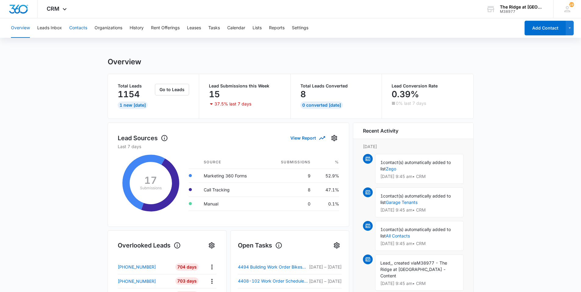 The height and width of the screenshot is (292, 581). Describe the element at coordinates (214, 28) in the screenshot. I see `button: Tasks` at that location.